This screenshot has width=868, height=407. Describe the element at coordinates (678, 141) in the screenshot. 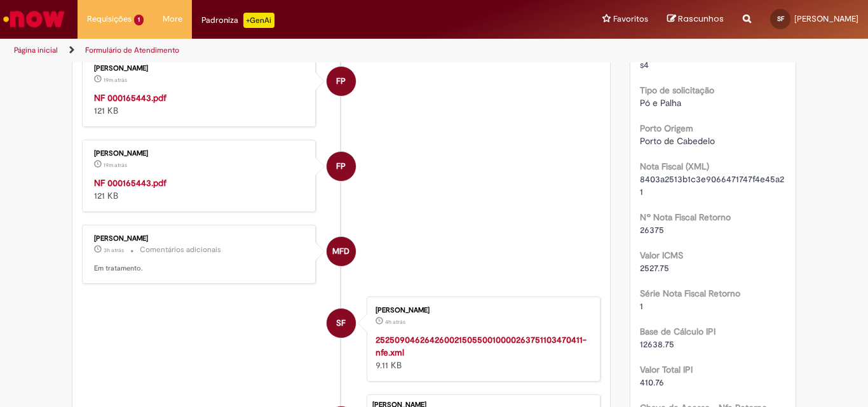

I see `span: Porto de Cabedelo` at that location.